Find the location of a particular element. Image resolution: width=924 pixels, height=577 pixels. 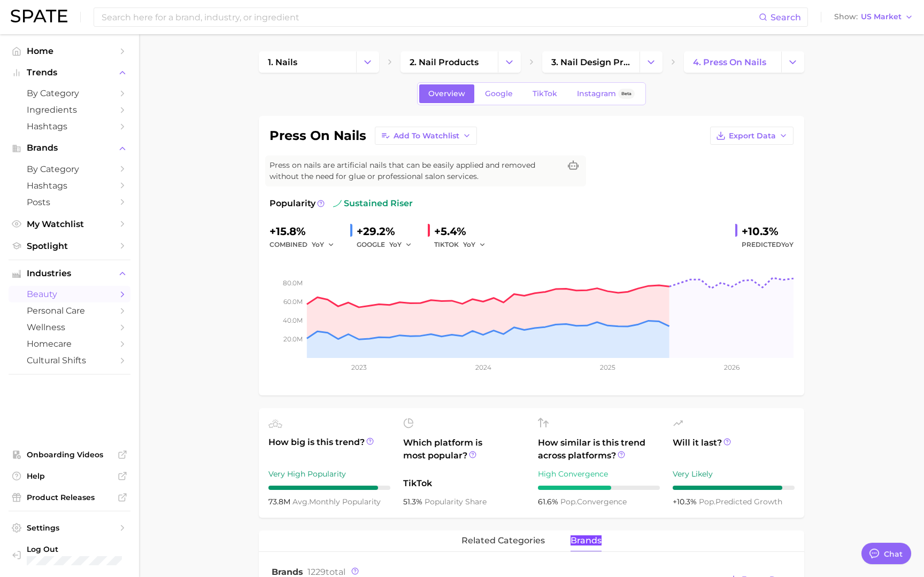

tspan: 2023 is located at coordinates (359, 368).